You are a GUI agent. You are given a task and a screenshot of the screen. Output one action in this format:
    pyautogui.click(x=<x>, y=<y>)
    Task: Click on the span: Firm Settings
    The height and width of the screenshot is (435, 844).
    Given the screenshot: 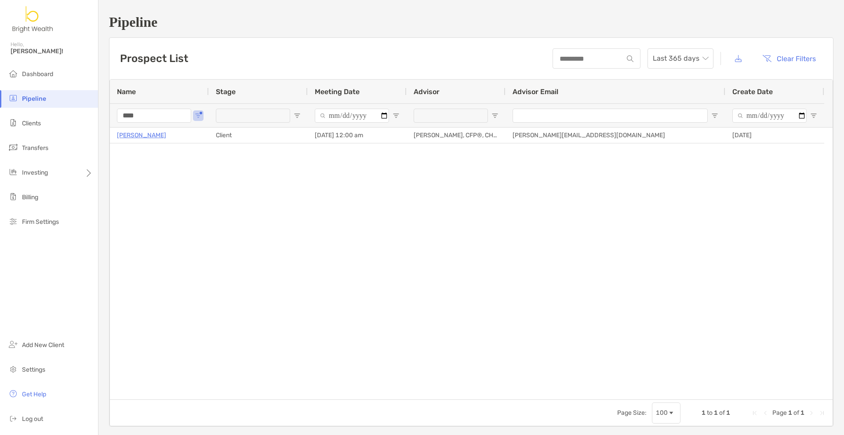 What is the action you would take?
    pyautogui.click(x=40, y=222)
    